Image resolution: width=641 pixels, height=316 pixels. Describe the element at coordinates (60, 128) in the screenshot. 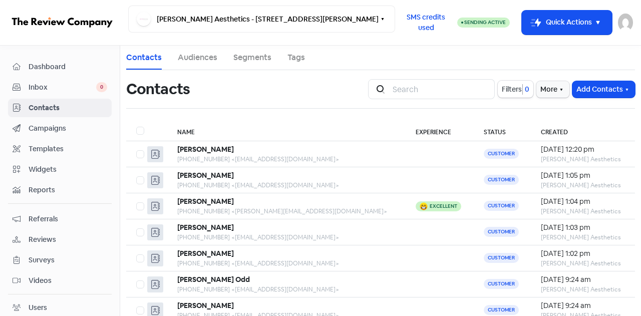

I see `a: Campaigns` at that location.